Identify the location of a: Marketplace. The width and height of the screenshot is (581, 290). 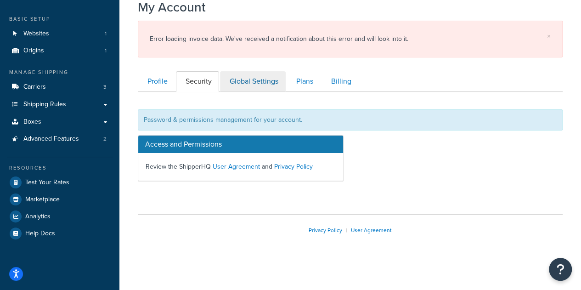
(60, 199).